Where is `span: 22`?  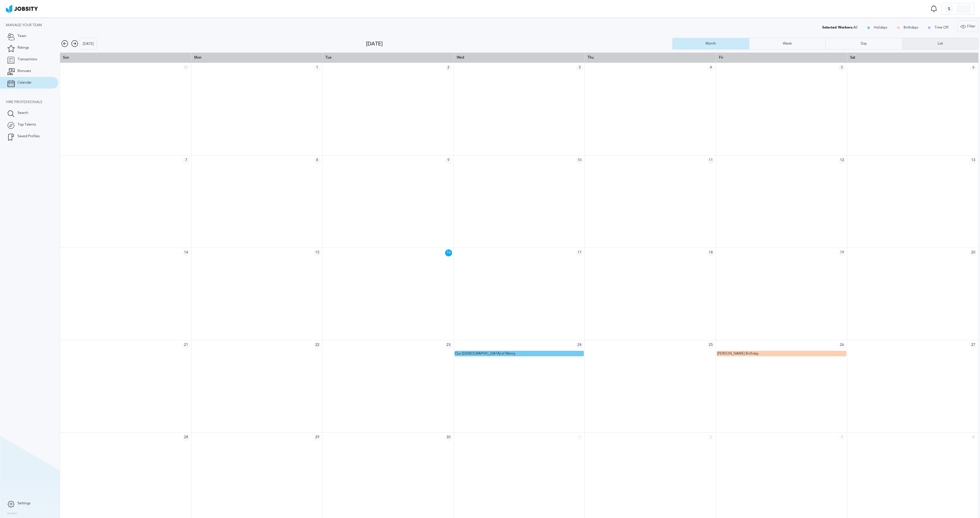 span: 22 is located at coordinates (318, 345).